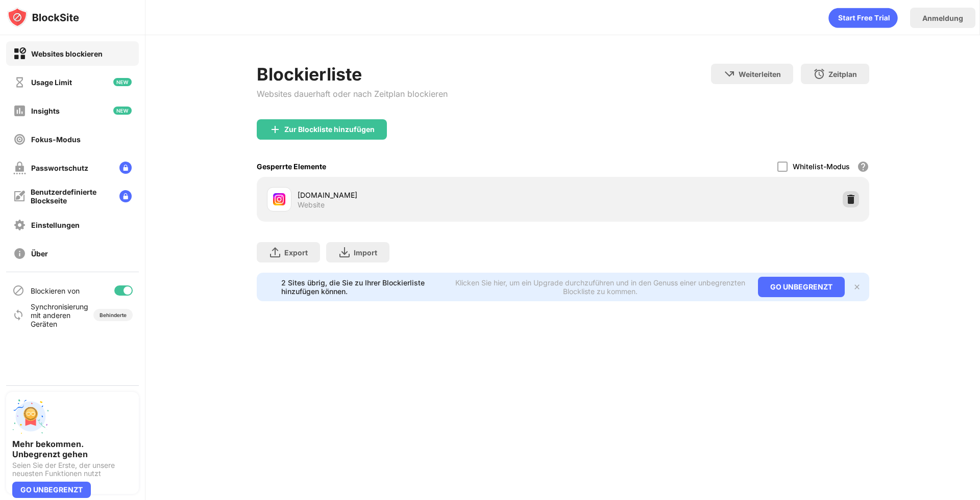 The width and height of the screenshot is (980, 500). What do you see at coordinates (19, 139) in the screenshot?
I see `img: focus-off.svg` at bounding box center [19, 139].